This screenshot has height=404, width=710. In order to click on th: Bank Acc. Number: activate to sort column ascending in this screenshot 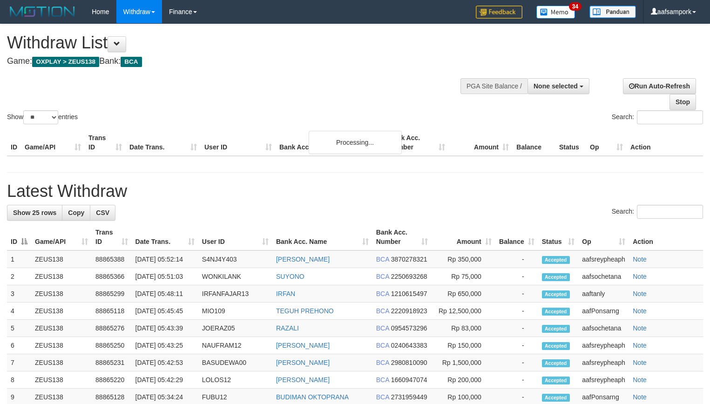, I will do `click(402, 237)`.